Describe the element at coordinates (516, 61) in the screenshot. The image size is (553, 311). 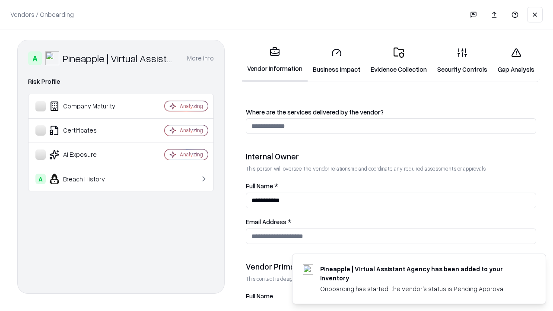
I see `a: Gap Analysis` at that location.